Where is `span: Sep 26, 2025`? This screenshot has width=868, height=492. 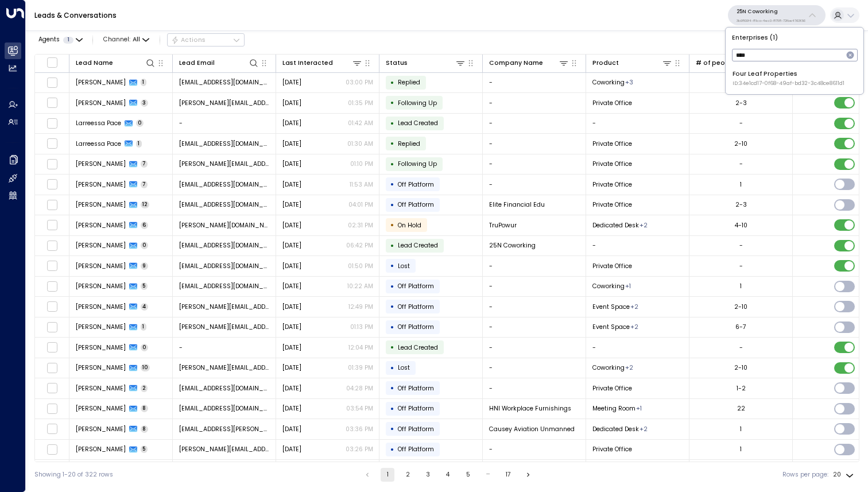 span: Sep 26, 2025 is located at coordinates (291, 348).